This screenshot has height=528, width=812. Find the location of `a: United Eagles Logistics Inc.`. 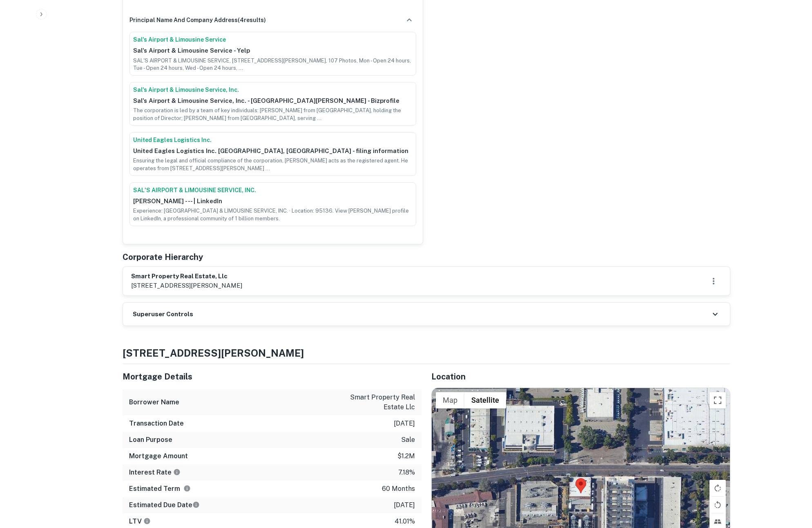

a: United Eagles Logistics Inc. is located at coordinates (273, 140).